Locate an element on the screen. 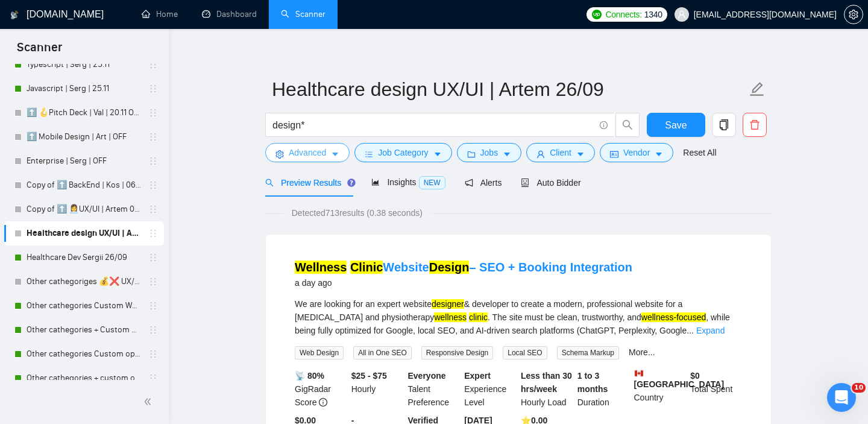 The image size is (868, 424). button: copy is located at coordinates (724, 125).